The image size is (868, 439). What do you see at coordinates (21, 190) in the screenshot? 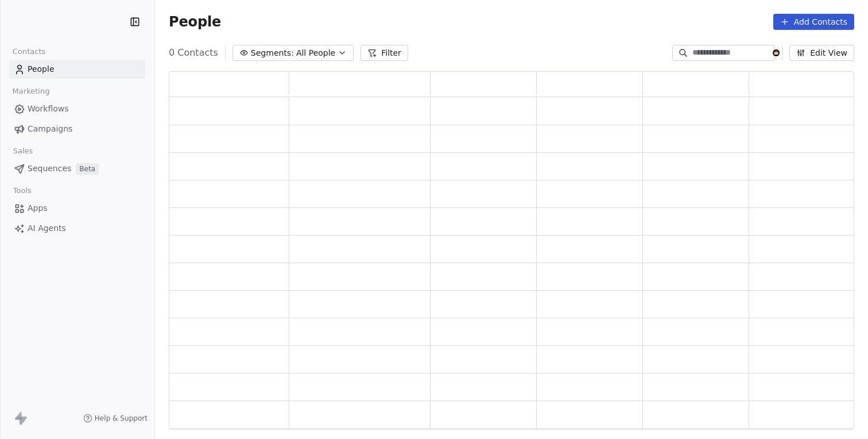
I see `span: Tools` at bounding box center [21, 190].